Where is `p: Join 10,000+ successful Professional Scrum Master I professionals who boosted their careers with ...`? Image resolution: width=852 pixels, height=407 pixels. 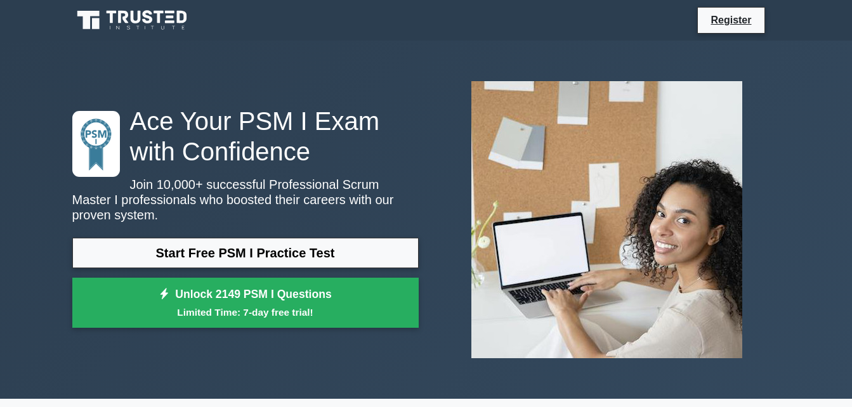 p: Join 10,000+ successful Professional Scrum Master I professionals who boosted their careers with ... is located at coordinates (246, 200).